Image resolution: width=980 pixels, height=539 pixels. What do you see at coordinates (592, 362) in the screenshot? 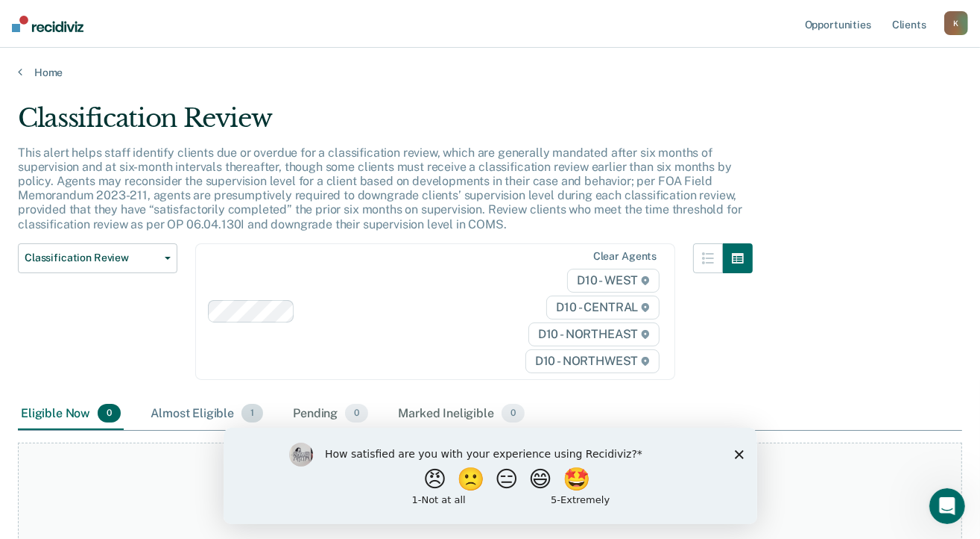
I see `span: D10 - NORTHWEST` at bounding box center [592, 362].